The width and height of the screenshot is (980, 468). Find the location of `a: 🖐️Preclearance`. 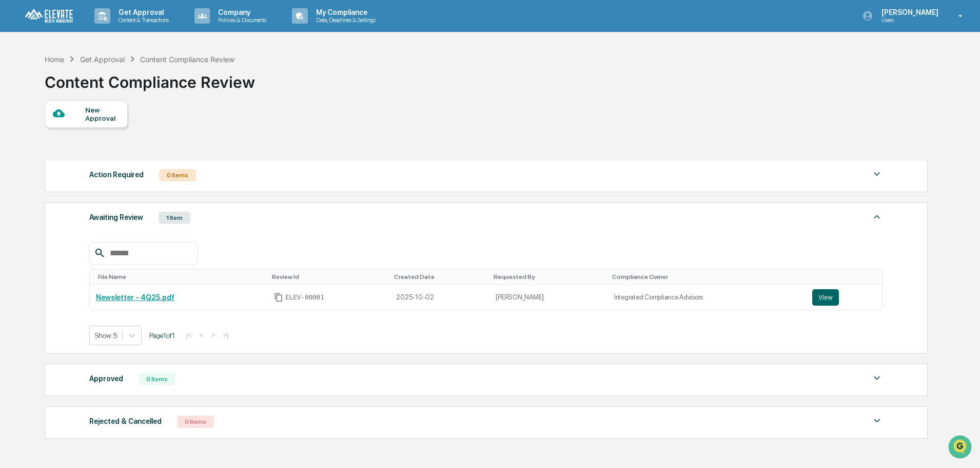

a: 🖐️Preclearance is located at coordinates (38, 134).